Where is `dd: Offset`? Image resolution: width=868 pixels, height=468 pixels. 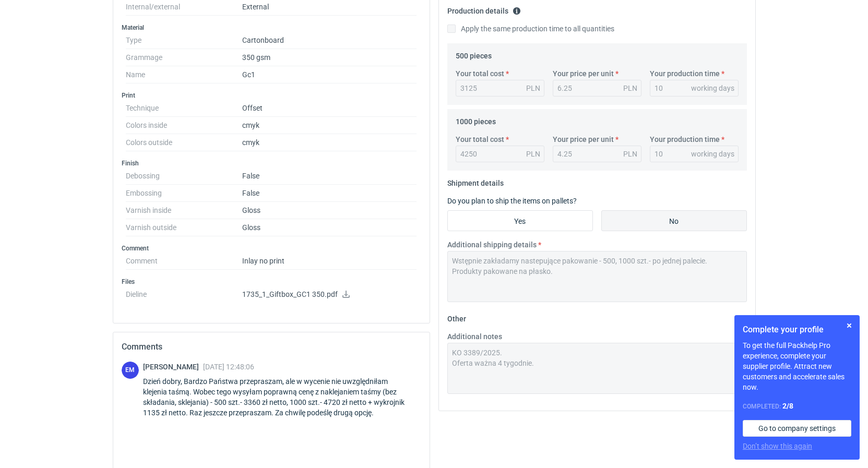
dd: Offset is located at coordinates (329, 108).